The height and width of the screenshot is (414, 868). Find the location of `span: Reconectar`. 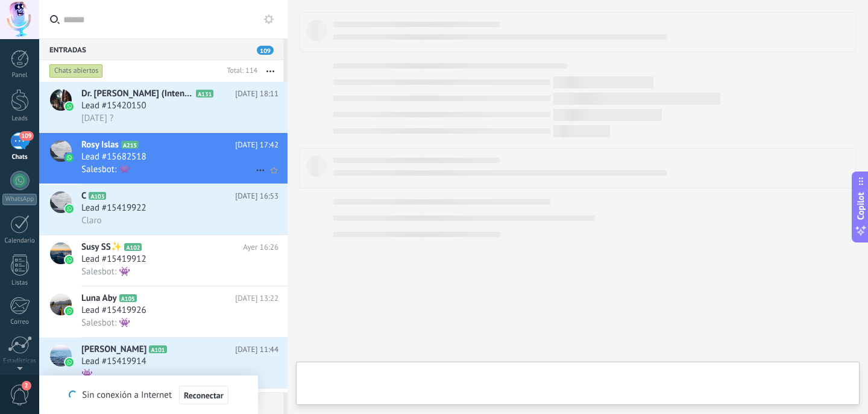

span: Reconectar is located at coordinates (204, 396).